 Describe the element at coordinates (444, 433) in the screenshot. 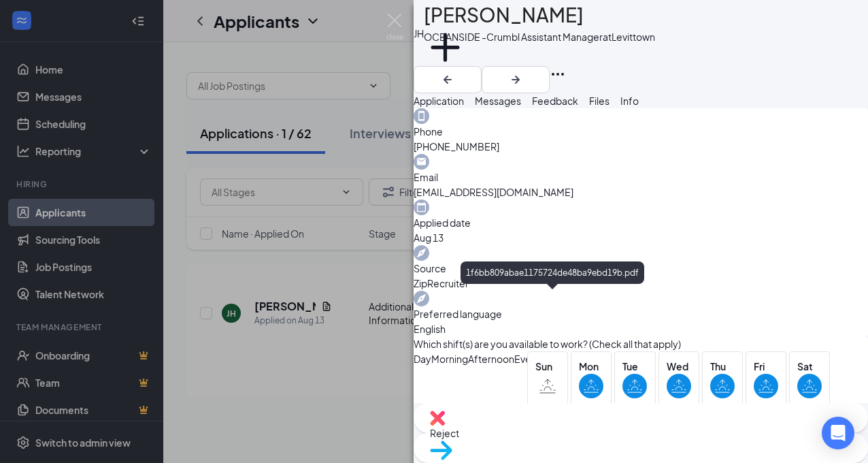

I see `span: Reject` at that location.